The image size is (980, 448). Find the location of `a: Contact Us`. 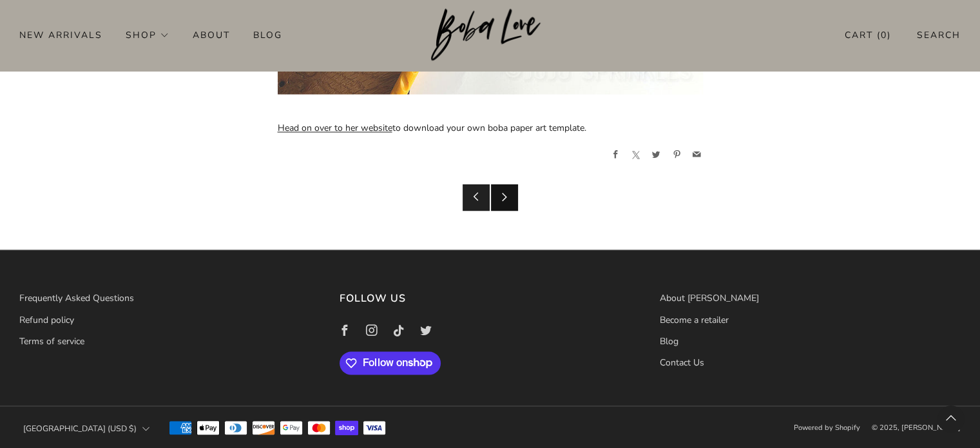

a: Contact Us is located at coordinates (682, 362).